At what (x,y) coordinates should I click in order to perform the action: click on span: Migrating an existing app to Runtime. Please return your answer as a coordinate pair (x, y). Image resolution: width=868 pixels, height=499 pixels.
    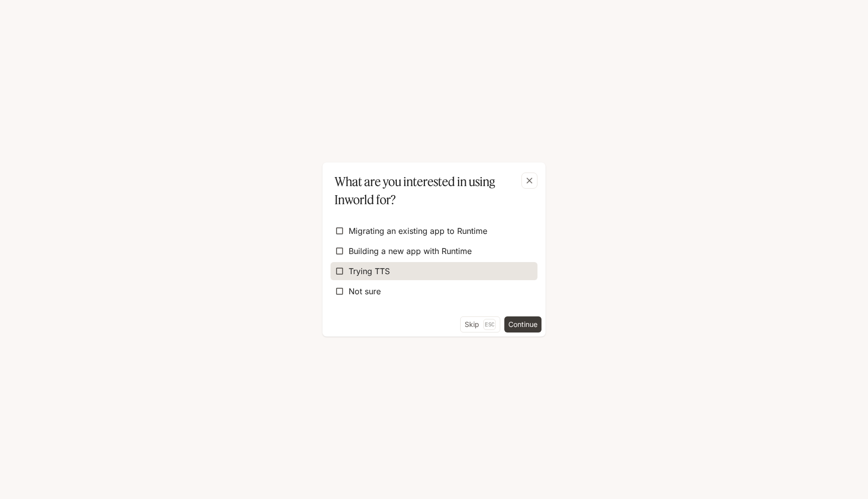
    Looking at the image, I should click on (418, 231).